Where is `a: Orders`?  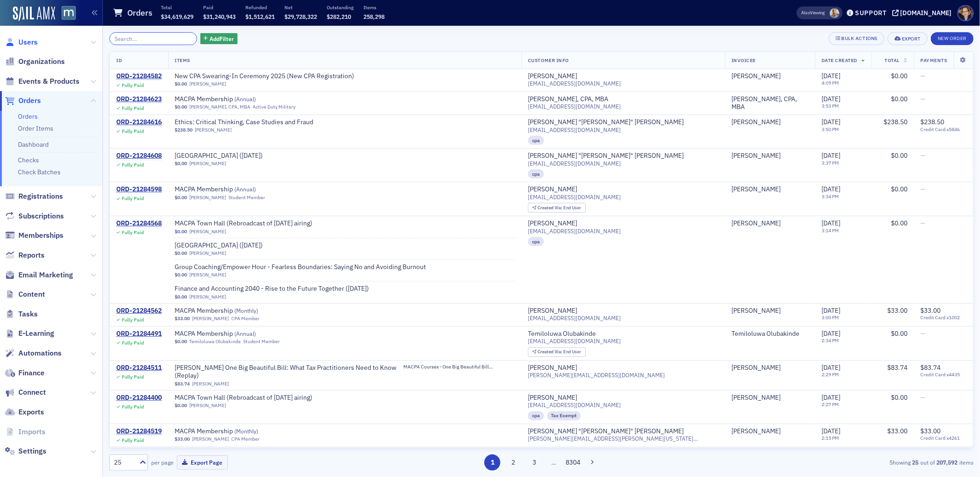
a: Orders is located at coordinates (28, 116).